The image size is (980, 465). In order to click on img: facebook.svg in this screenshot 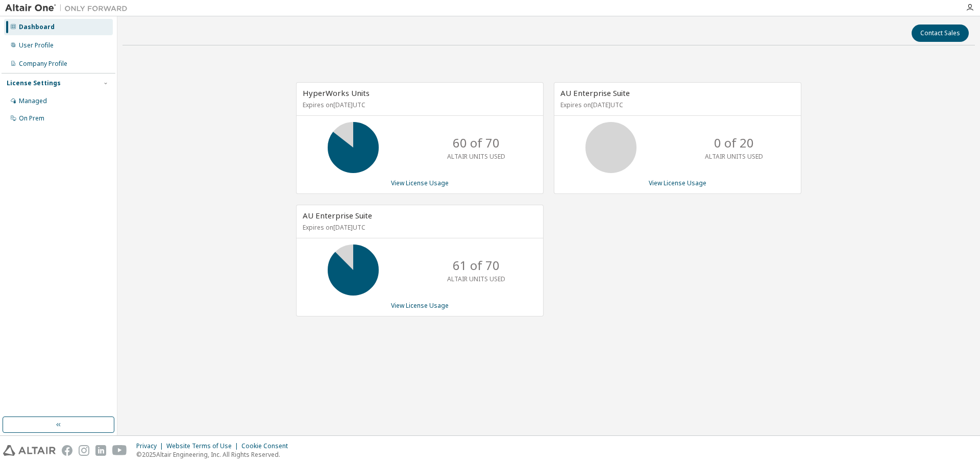, I will do `click(67, 450)`.